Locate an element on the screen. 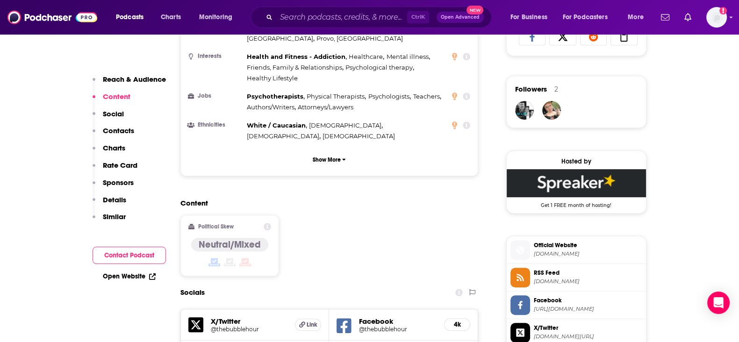  p: Details is located at coordinates (115, 200).